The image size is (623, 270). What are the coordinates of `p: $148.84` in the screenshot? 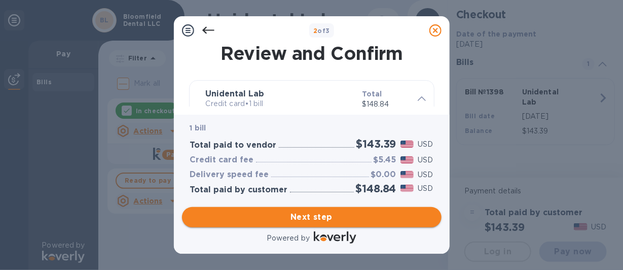 It's located at (386, 104).